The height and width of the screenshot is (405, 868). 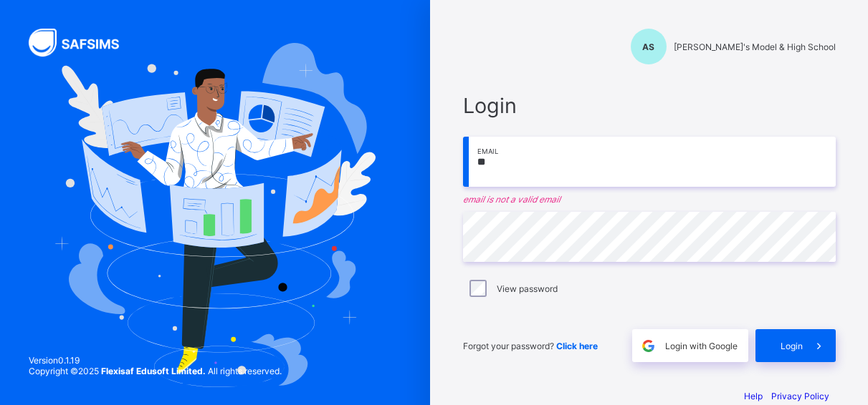 I want to click on a: Click here, so click(x=577, y=346).